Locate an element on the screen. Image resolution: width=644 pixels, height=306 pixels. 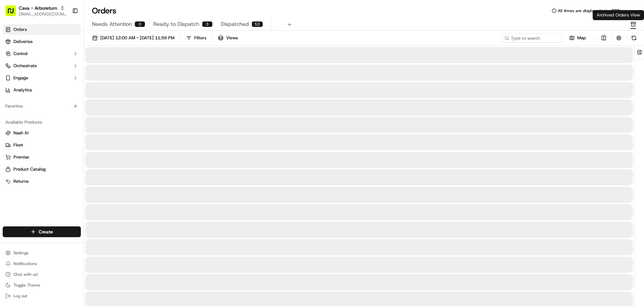
button: Refresh is located at coordinates (634, 38).